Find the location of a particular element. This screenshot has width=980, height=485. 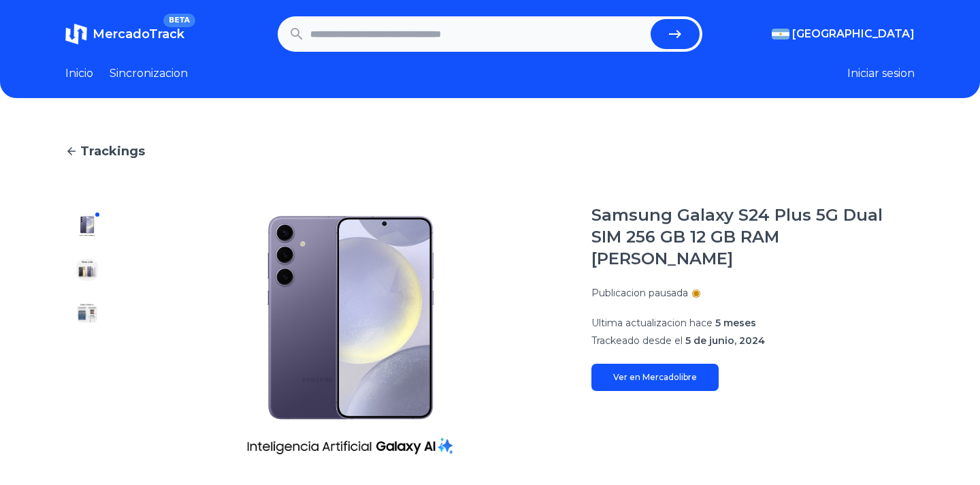

img: MercadoTrack is located at coordinates (77, 34).